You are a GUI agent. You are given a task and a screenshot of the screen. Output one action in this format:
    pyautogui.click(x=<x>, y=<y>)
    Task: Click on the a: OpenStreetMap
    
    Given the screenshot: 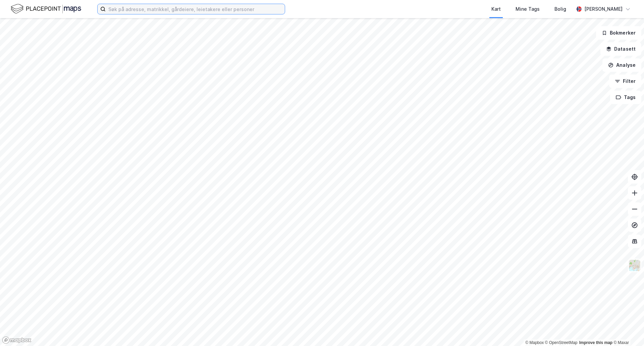 What is the action you would take?
    pyautogui.click(x=561, y=343)
    